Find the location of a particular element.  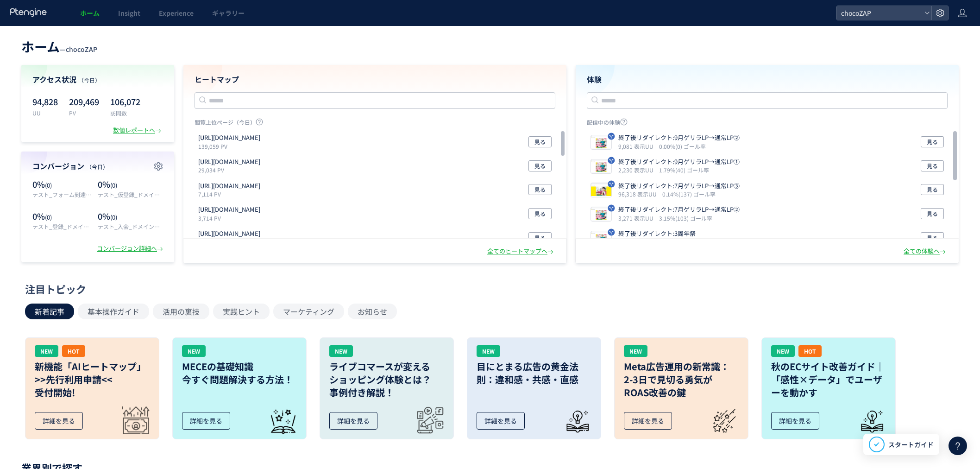

h3: 新機能「AIヒートマップ」 >>先行利用申請<< 受付開始! is located at coordinates (92, 379).